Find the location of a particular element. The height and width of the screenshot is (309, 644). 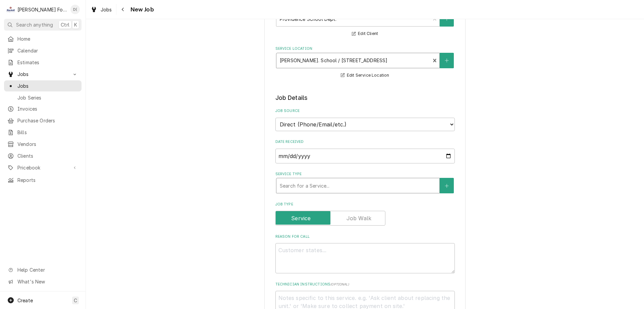

label: Technician Instructions is located at coordinates (365, 284).